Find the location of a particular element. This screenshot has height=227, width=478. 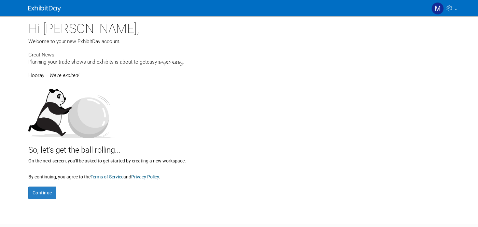

div: Planning your trade shows and exhibits is about to get . is located at coordinates (239, 62).